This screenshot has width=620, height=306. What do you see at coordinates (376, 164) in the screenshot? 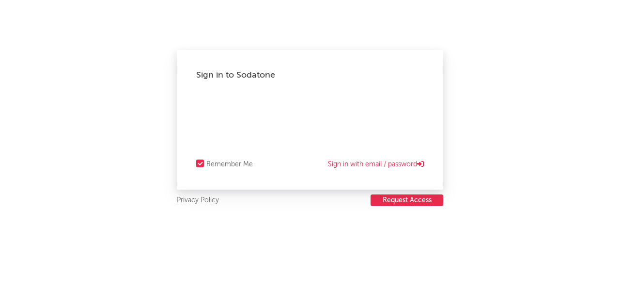
I see `a: Sign in with email / password` at bounding box center [376, 164].